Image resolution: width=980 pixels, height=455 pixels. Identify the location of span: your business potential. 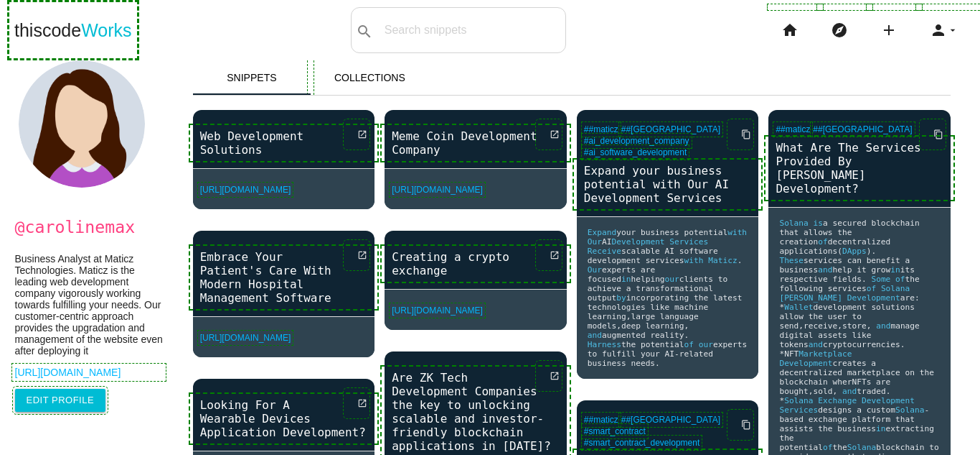
(672, 232).